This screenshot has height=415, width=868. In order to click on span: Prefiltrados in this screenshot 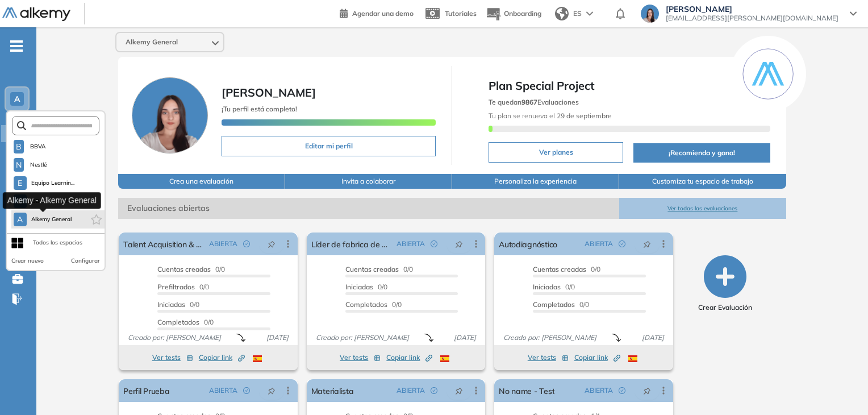, I will do `click(176, 286)`.